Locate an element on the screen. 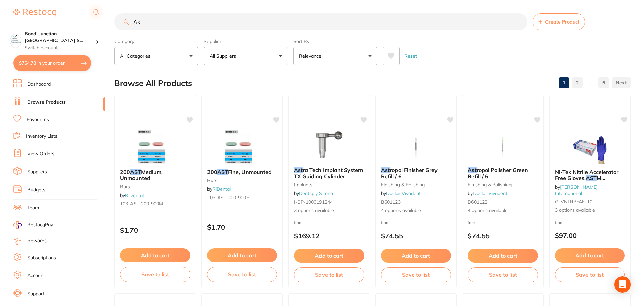  span: Ni-Tek Nitrile Accelerator Free Gloves, is located at coordinates (586, 175).